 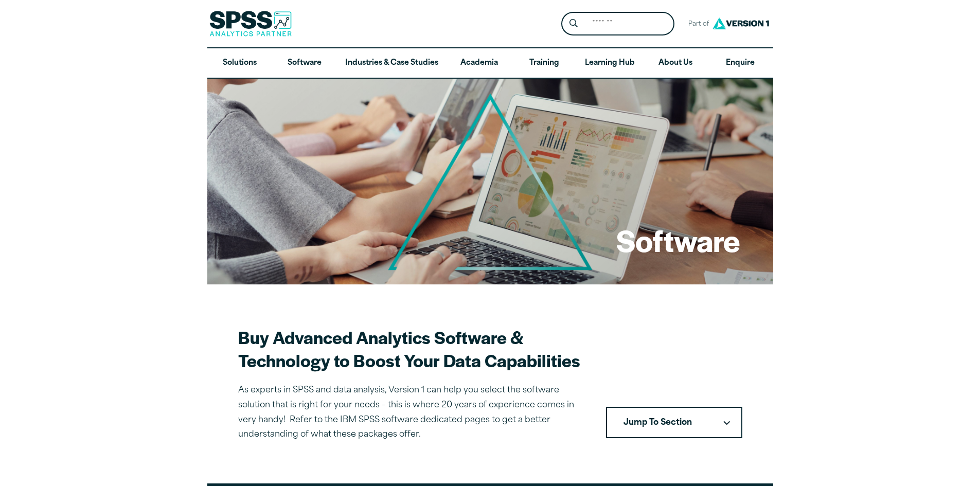 I want to click on img: SPSS Analytics Partner, so click(x=250, y=23).